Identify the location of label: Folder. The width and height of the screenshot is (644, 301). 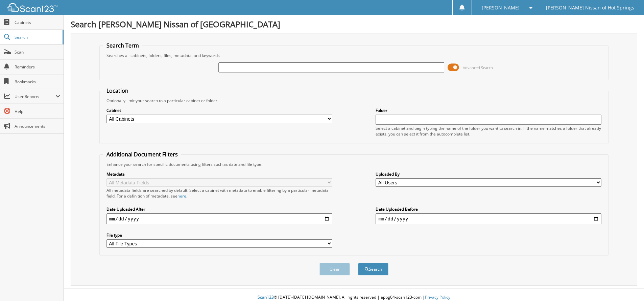
(488, 110).